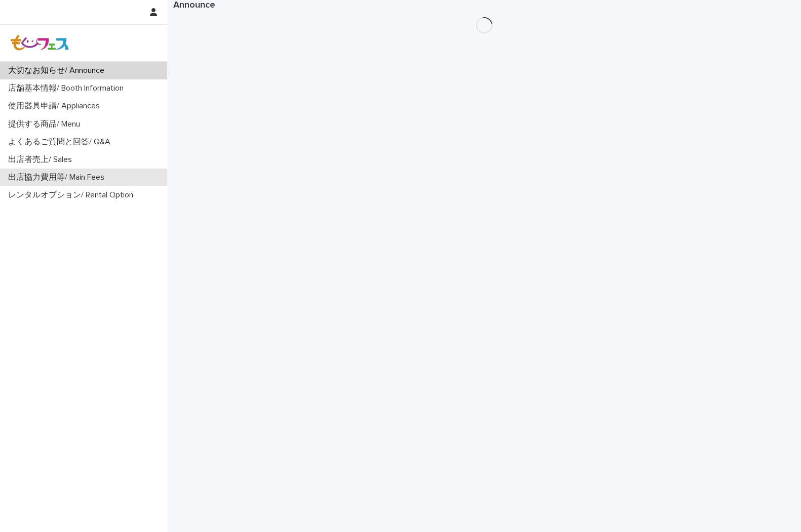  Describe the element at coordinates (40, 43) in the screenshot. I see `img: Z8gcrWHQVC4NX3Wf4olx` at that location.